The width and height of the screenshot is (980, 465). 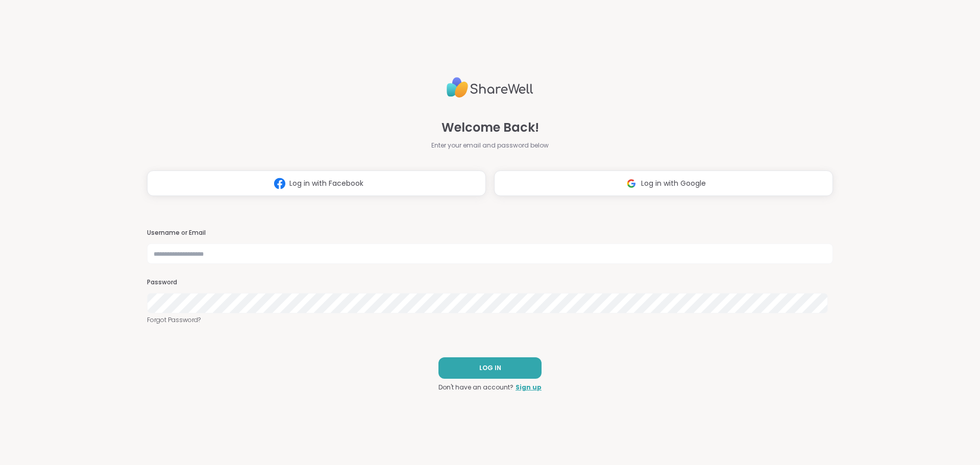 What do you see at coordinates (326, 183) in the screenshot?
I see `span: Log in with Facebook` at bounding box center [326, 183].